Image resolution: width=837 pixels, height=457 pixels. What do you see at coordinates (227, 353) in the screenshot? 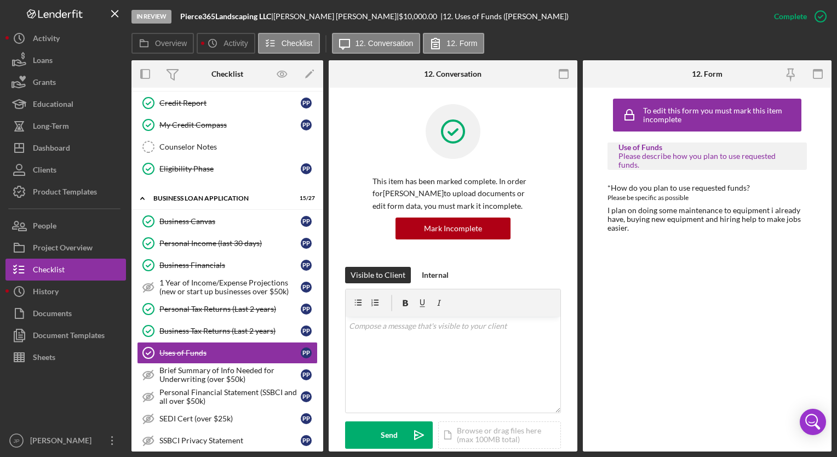
I see `a: Uses of FundsPP` at bounding box center [227, 353].